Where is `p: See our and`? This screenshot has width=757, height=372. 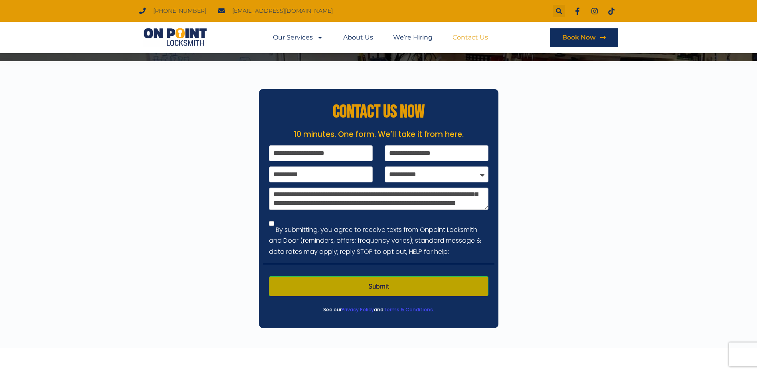
p: See our and is located at coordinates (378, 309).